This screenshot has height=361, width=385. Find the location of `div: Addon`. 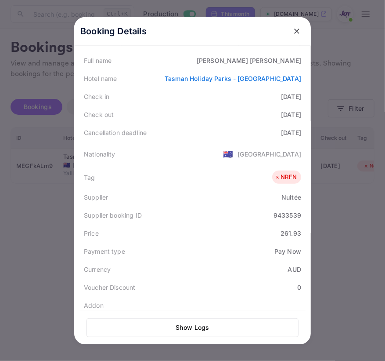

div: Addon is located at coordinates (94, 305).